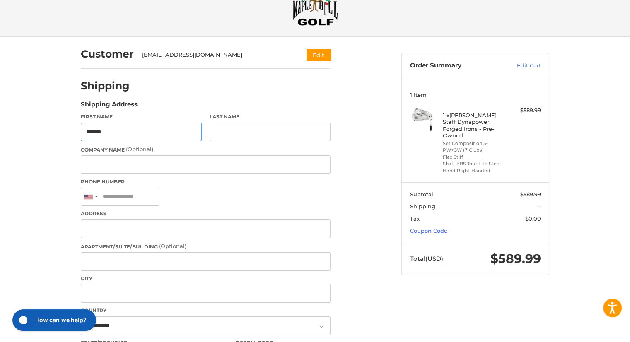  I want to click on span: Tax, so click(414, 219).